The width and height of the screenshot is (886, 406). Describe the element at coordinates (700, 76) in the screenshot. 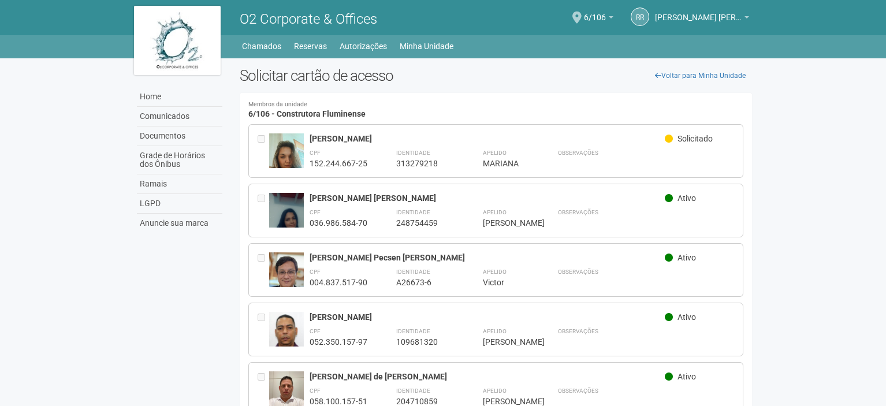

I see `a: Voltar para Minha Unidade` at that location.